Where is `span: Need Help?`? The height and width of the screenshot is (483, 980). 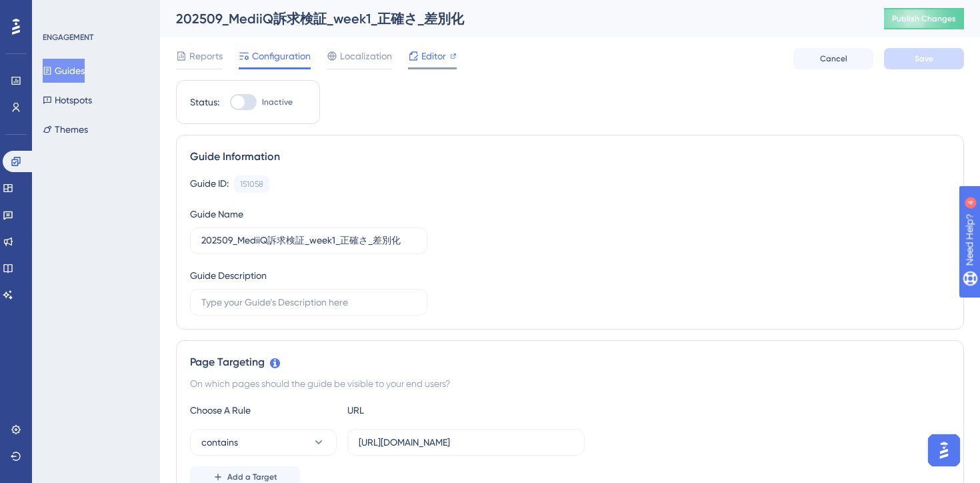 span: Need Help? is located at coordinates (57, 11).